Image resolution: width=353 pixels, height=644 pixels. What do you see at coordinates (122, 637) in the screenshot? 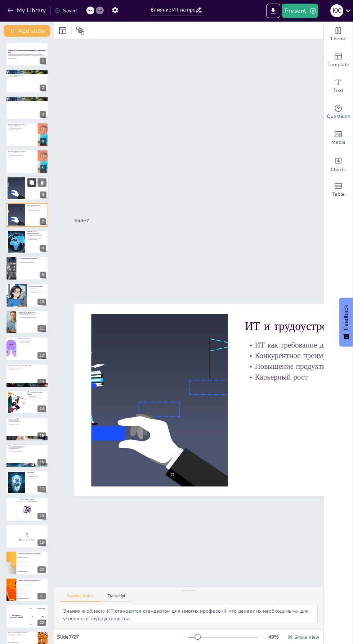
I see `div: Slide 7 / 27` at bounding box center [122, 637].